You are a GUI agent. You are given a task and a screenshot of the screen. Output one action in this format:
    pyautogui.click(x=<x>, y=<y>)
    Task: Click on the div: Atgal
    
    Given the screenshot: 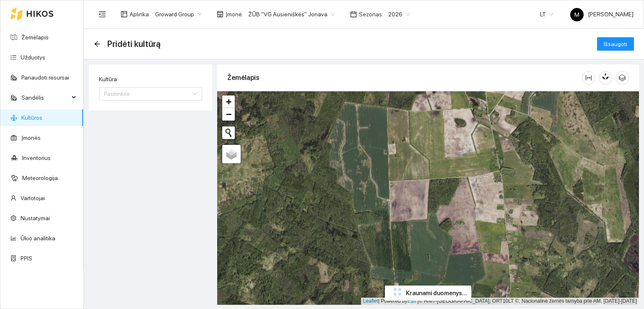 What is the action you would take?
    pyautogui.click(x=97, y=44)
    